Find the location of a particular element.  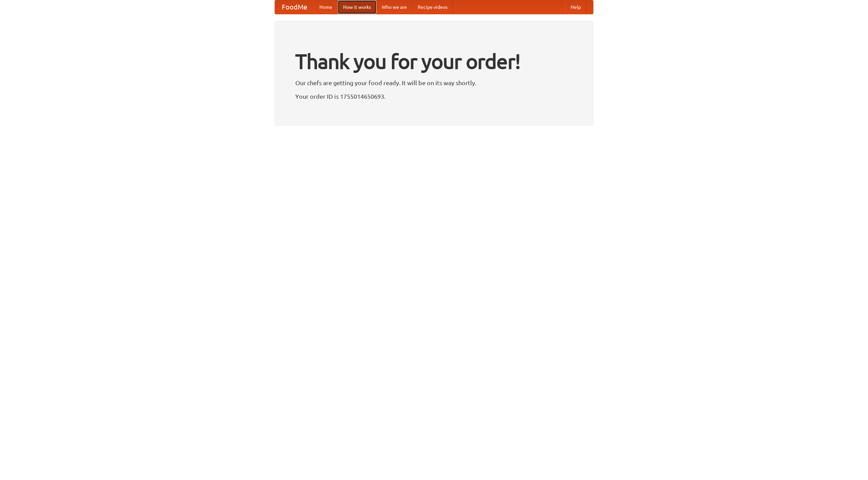

a: Help is located at coordinates (576, 7).